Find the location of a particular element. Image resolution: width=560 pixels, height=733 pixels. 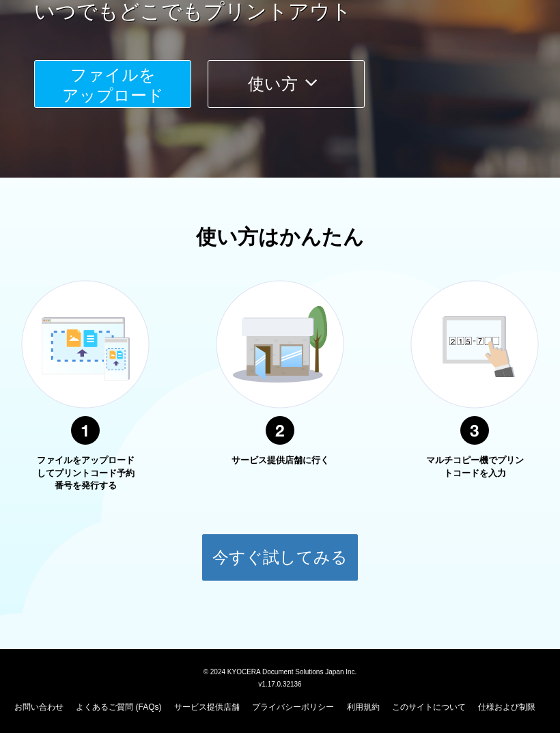

a: よくあるご質問 (FAQs) is located at coordinates (118, 707).